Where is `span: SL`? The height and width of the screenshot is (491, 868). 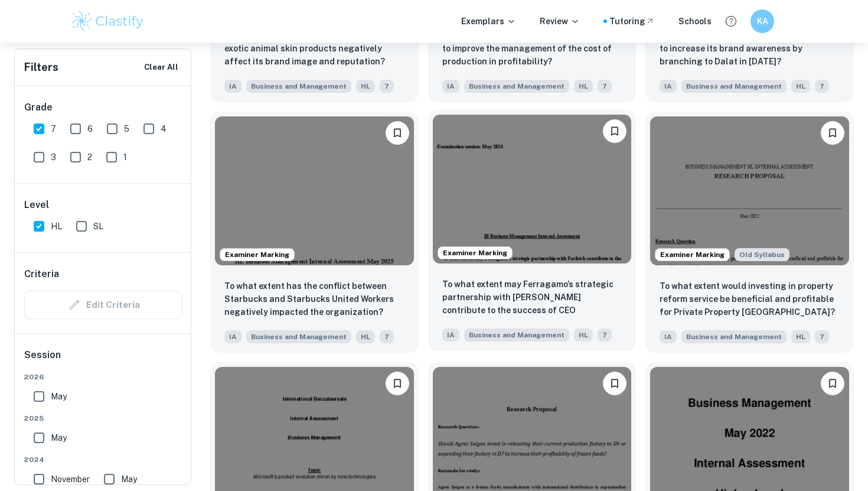 span: SL is located at coordinates (98, 226).